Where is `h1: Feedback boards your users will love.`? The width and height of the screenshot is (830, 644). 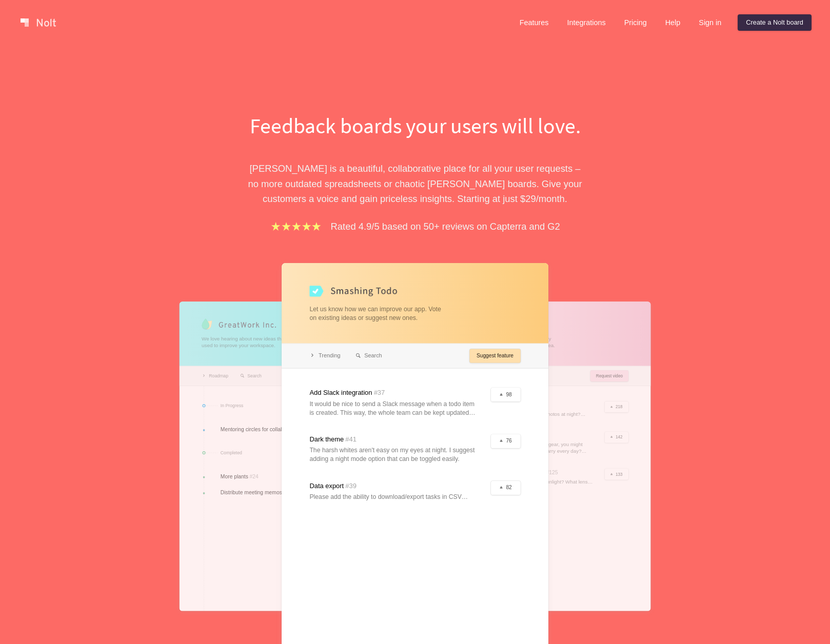 h1: Feedback boards your users will love. is located at coordinates (415, 126).